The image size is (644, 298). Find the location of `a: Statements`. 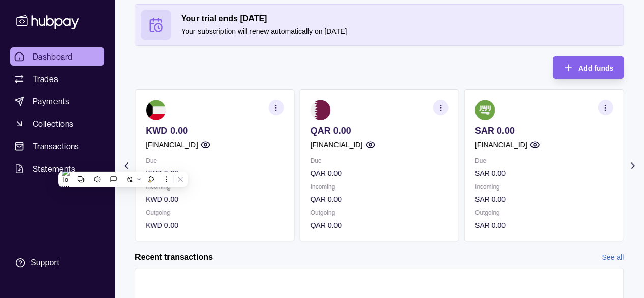

a: Statements is located at coordinates (57, 169).